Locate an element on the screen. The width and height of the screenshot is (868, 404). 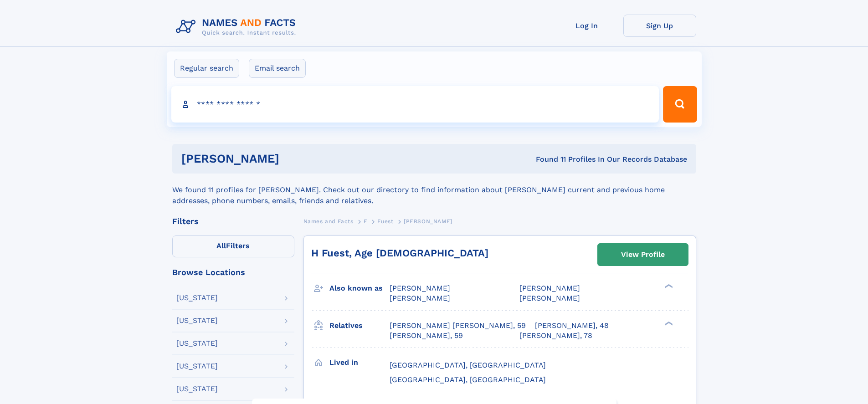
label: Email search is located at coordinates (277, 69).